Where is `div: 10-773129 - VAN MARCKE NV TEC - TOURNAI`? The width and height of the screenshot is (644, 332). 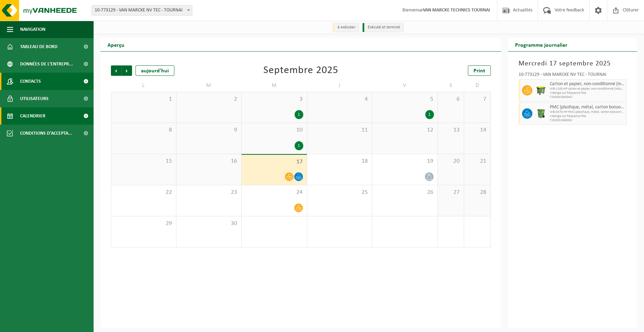
div: 10-773129 - VAN MARCKE NV TEC - TOURNAI is located at coordinates (573, 76).